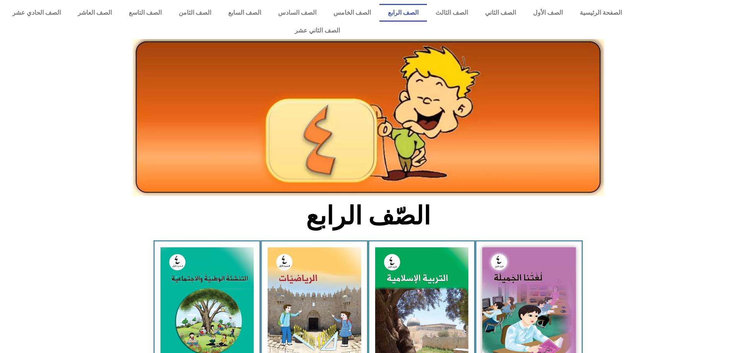  I want to click on a: الصف الأول, so click(548, 13).